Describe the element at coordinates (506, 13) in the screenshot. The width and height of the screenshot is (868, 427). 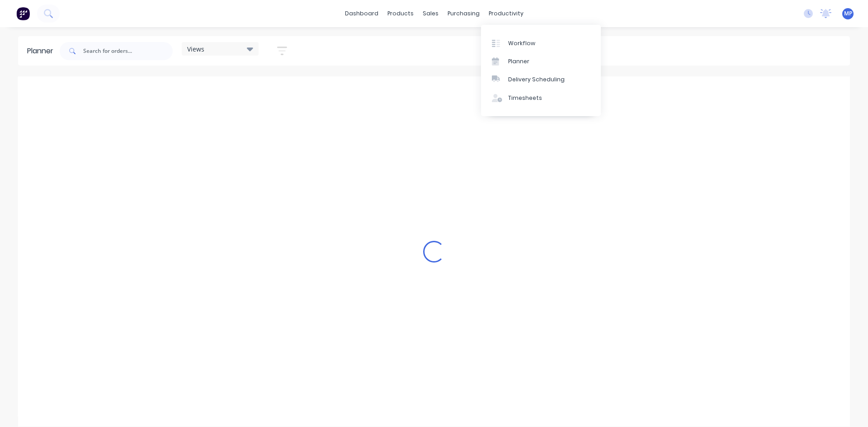
I see `div: productivity` at that location.